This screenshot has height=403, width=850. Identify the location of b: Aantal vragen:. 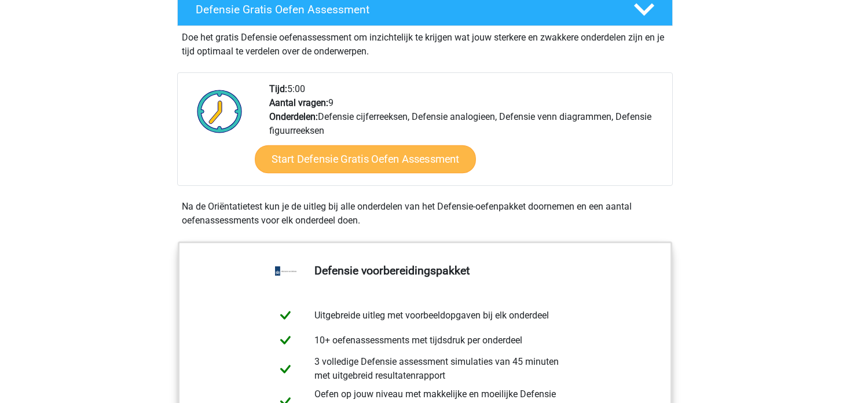
(299, 102).